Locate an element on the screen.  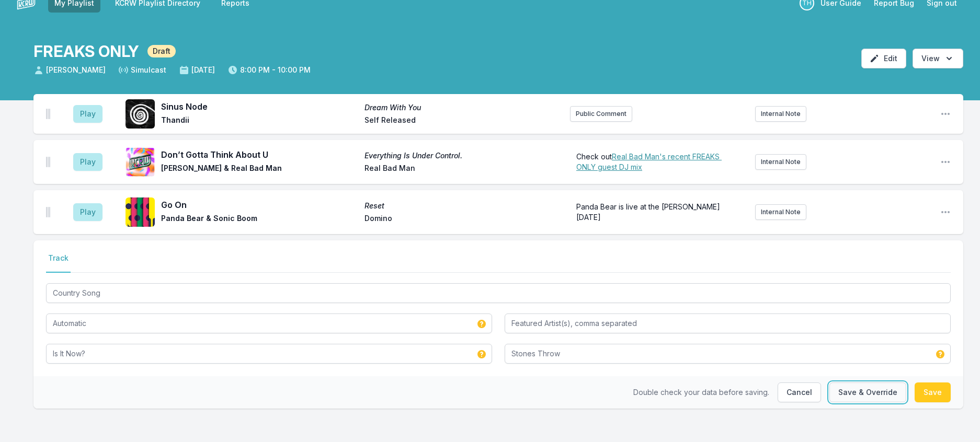
a: Real Bad Man's recent FREAKS ONLY guest DJ mix is located at coordinates (649, 161).